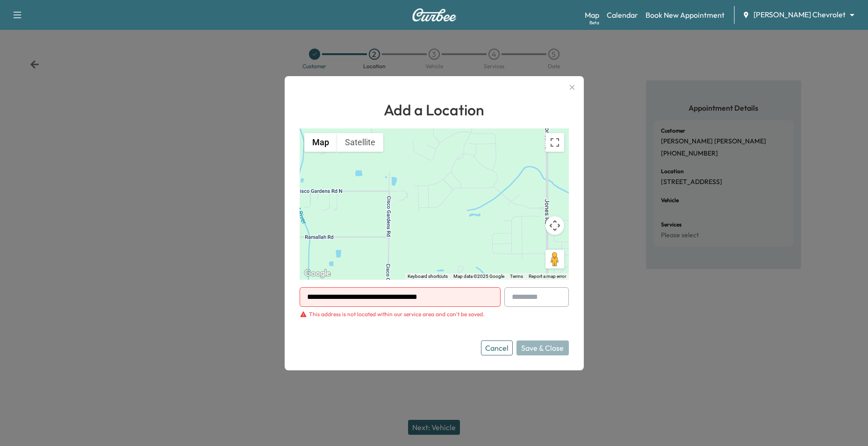 The height and width of the screenshot is (446, 868). I want to click on div: Beta, so click(594, 22).